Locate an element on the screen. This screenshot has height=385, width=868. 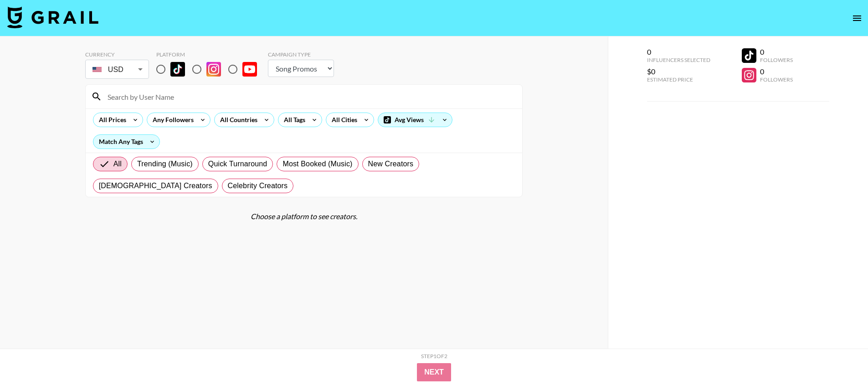
img: Instagram is located at coordinates (213, 69).